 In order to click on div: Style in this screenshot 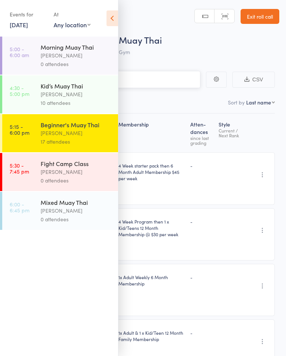, I will do `click(232, 133)`.